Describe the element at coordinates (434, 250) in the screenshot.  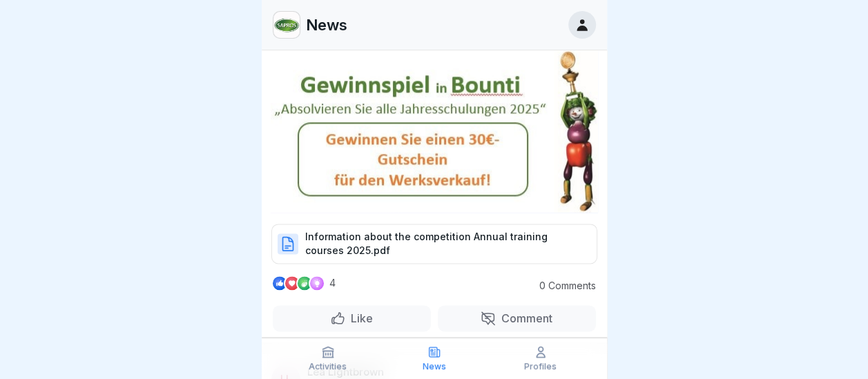
I see `a: Information about the competition Annual training courses 2025.pdf` at that location.